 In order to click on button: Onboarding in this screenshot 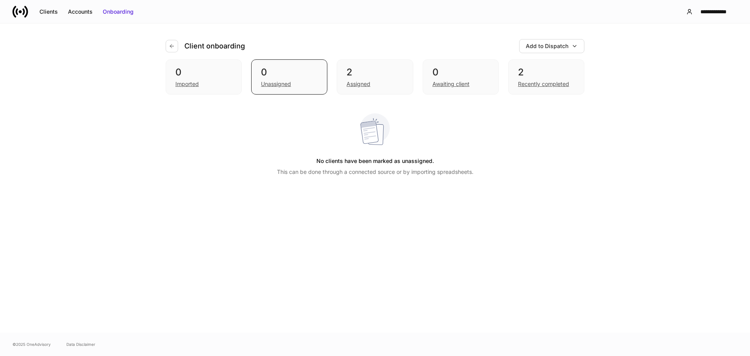, I will do `click(118, 12)`.